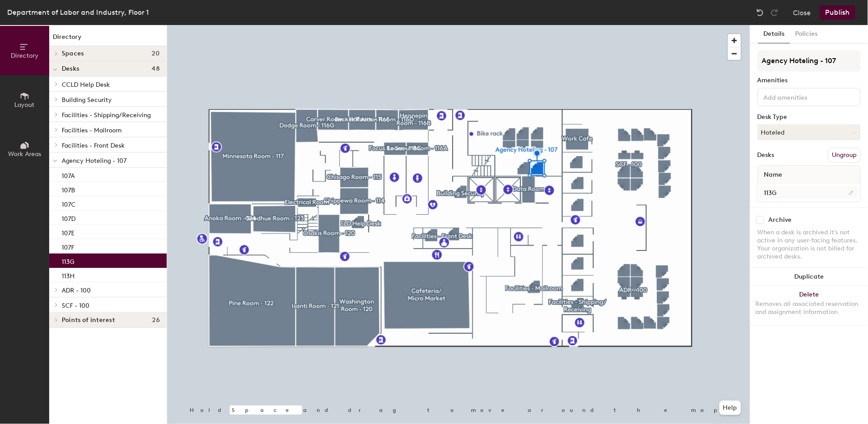 Image resolution: width=868 pixels, height=424 pixels. What do you see at coordinates (810, 132) in the screenshot?
I see `button: Hoteled` at bounding box center [810, 132].